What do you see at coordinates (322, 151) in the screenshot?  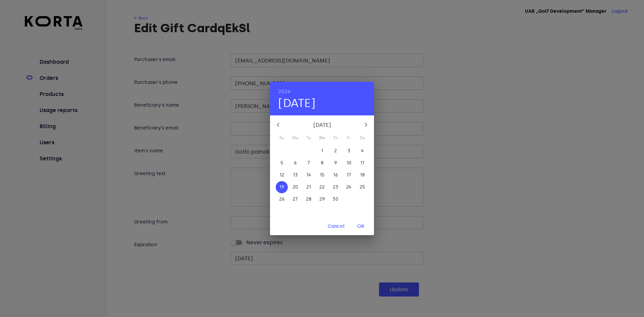 I see `button: 1` at bounding box center [322, 151].